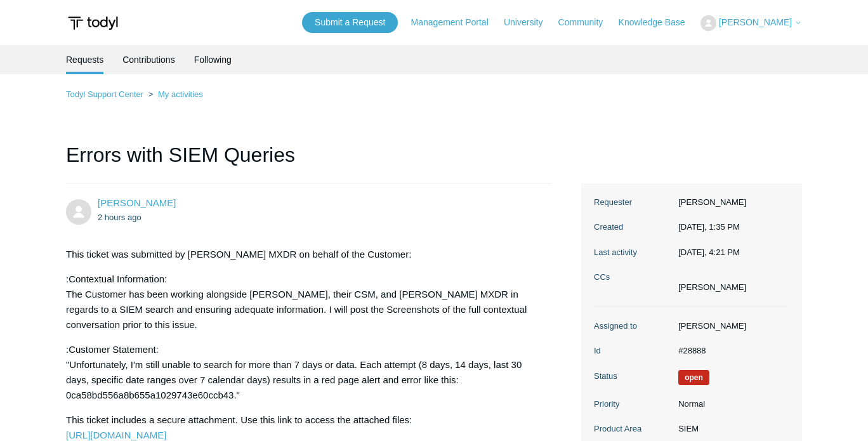 The height and width of the screenshot is (441, 868). What do you see at coordinates (632, 404) in the screenshot?
I see `dt: Priority` at bounding box center [632, 404].